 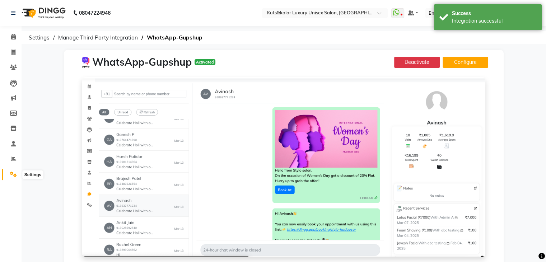 I want to click on b: 08047224946, so click(x=95, y=13).